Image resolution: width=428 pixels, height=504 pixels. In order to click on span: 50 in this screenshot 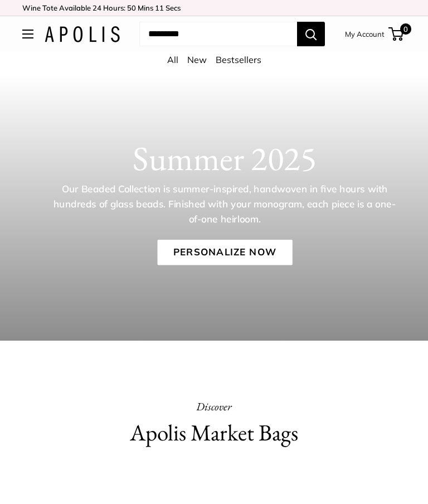, I will do `click(132, 7)`.